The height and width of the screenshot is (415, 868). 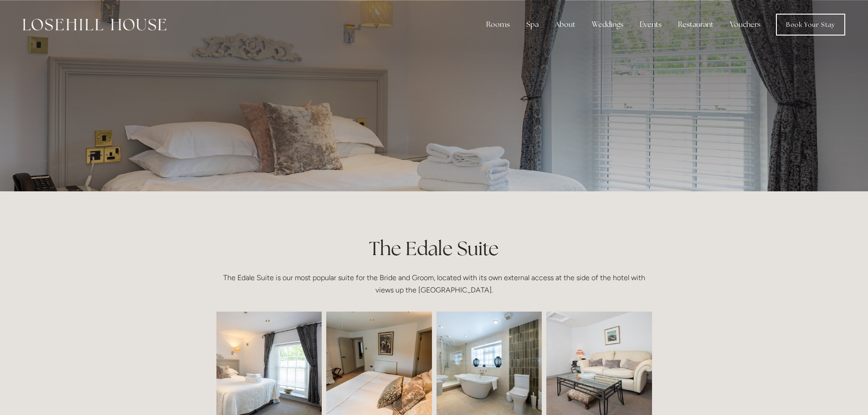 What do you see at coordinates (745, 25) in the screenshot?
I see `a: Vouchers` at bounding box center [745, 25].